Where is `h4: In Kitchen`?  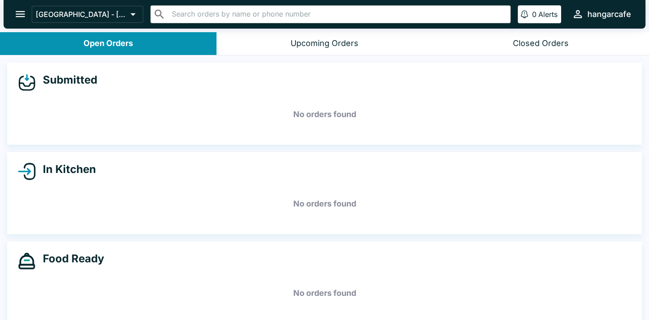 h4: In Kitchen is located at coordinates (66, 169).